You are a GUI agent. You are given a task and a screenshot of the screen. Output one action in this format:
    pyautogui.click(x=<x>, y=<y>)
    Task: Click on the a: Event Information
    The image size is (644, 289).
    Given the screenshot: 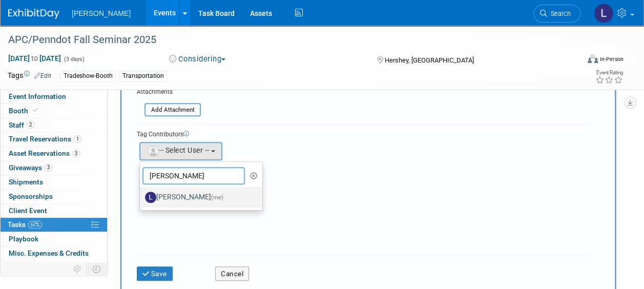 What is the action you would take?
    pyautogui.click(x=54, y=97)
    